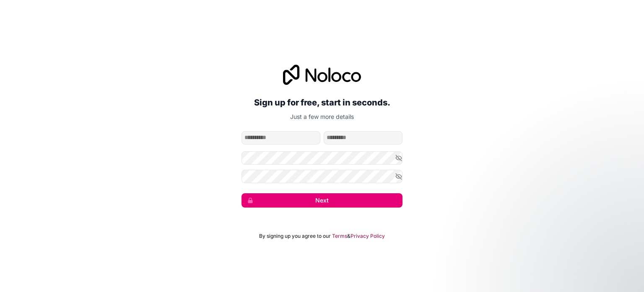 This screenshot has height=292, width=644. I want to click on input: family-name, so click(363, 138).